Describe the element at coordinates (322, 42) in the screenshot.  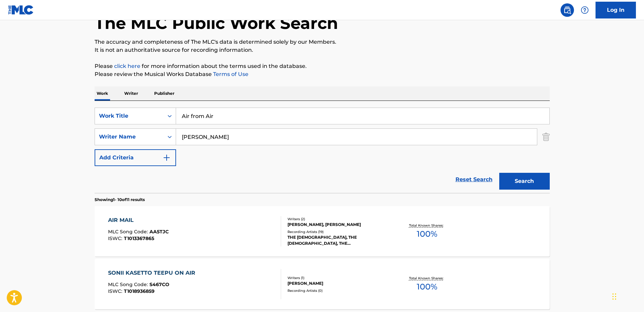
I see `p: The accuracy and completeness of The MLC's data is determined solely by our Members.` at that location.